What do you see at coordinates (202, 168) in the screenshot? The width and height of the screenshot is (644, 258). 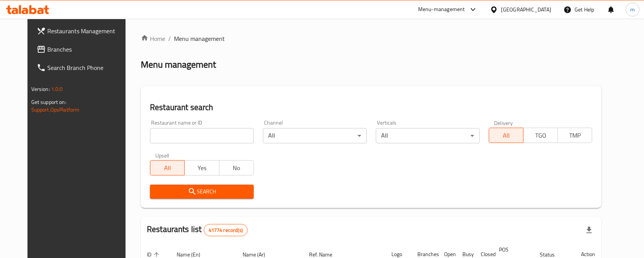 I see `span: Yes` at bounding box center [202, 168].